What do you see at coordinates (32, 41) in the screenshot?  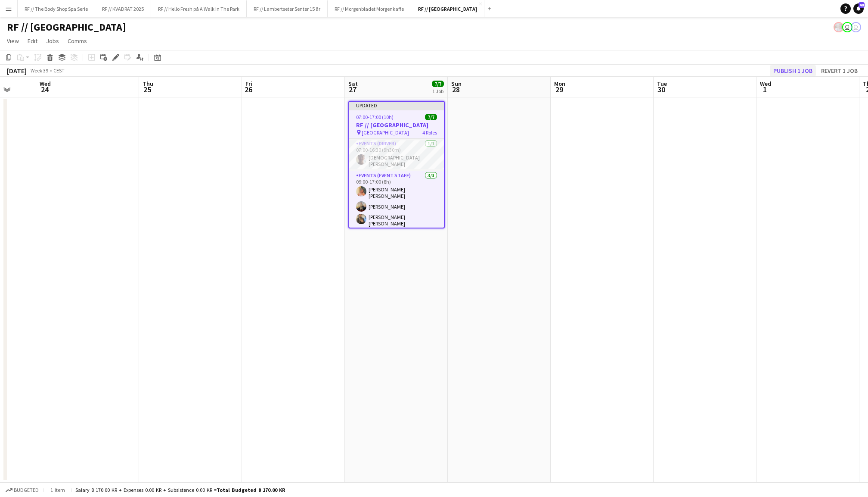 I see `a: Edit` at bounding box center [32, 41].